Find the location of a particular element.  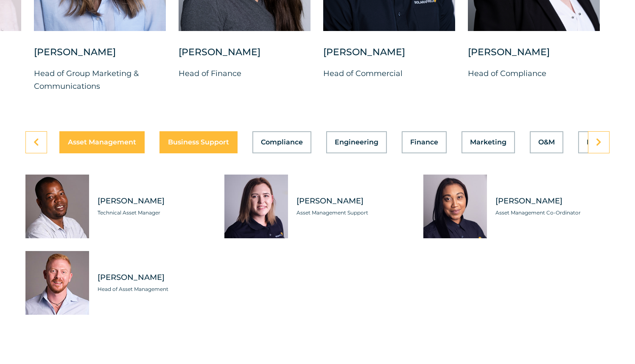

span: O&M is located at coordinates (547, 142).